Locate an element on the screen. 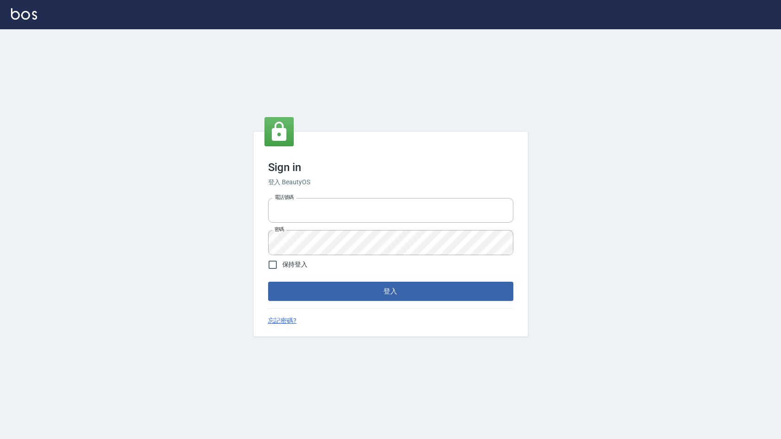 This screenshot has height=439, width=781. img: Logo is located at coordinates (24, 14).